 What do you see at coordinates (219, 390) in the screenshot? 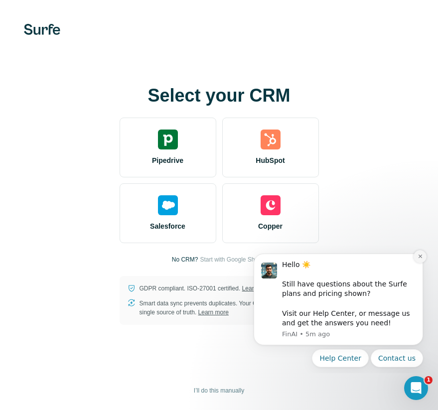
I see `button: I’ll do this manually` at bounding box center [219, 390].